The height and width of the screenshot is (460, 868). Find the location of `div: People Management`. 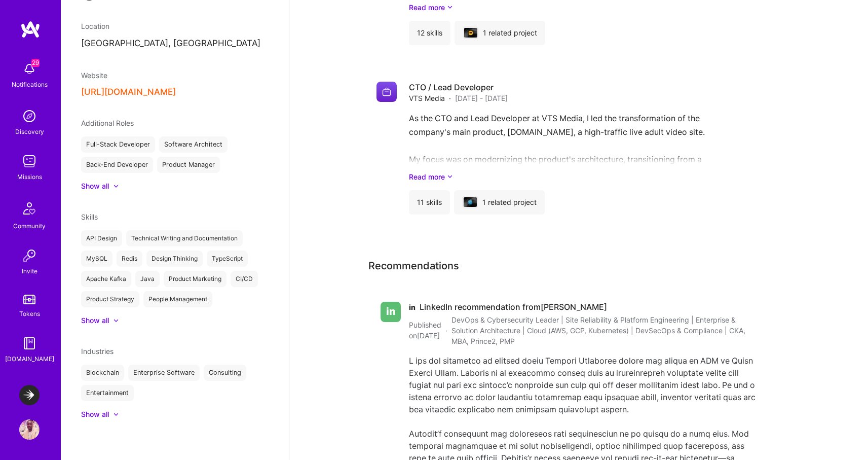

div: People Management is located at coordinates (178, 299).